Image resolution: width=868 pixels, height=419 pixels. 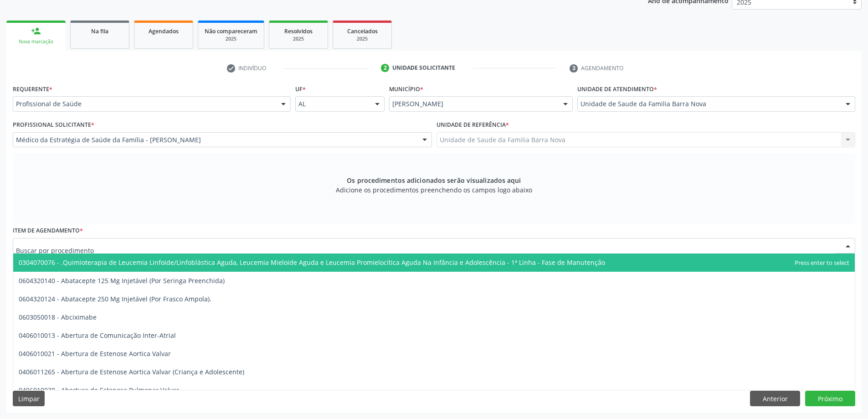 What do you see at coordinates (298, 31) in the screenshot?
I see `span: Resolvidos` at bounding box center [298, 31].